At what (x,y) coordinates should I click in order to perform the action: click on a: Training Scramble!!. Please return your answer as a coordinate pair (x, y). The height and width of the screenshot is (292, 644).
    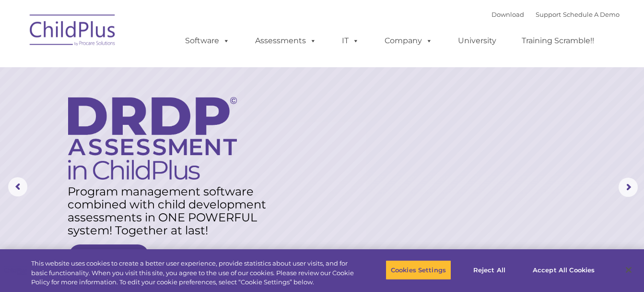
    Looking at the image, I should click on (558, 41).